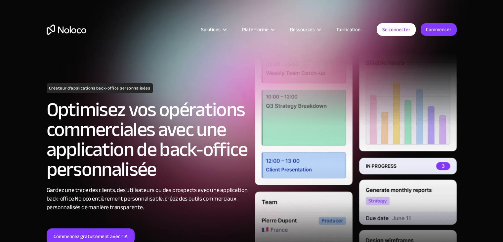  What do you see at coordinates (213, 29) in the screenshot?
I see `div: Solutions` at bounding box center [213, 29].